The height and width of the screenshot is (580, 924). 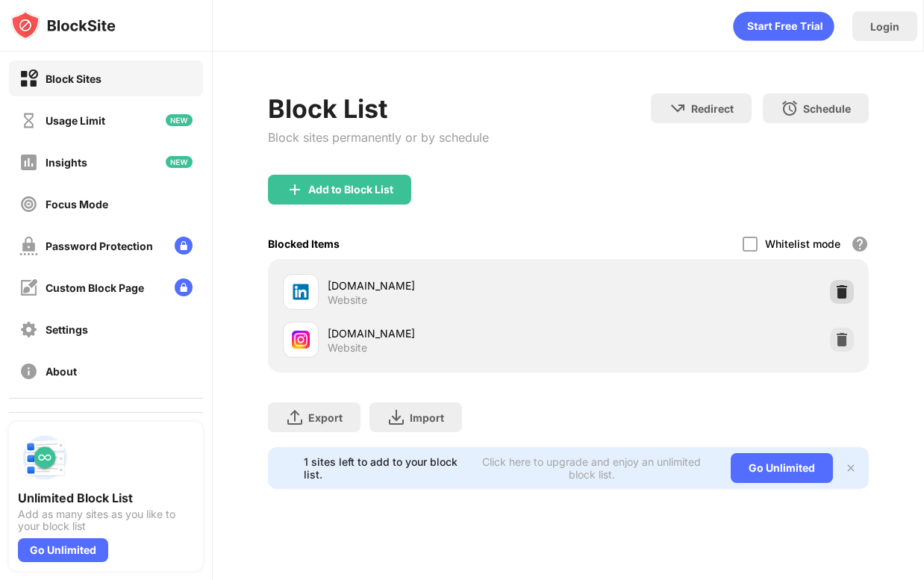 I want to click on img: x-button.svg, so click(x=852, y=468).